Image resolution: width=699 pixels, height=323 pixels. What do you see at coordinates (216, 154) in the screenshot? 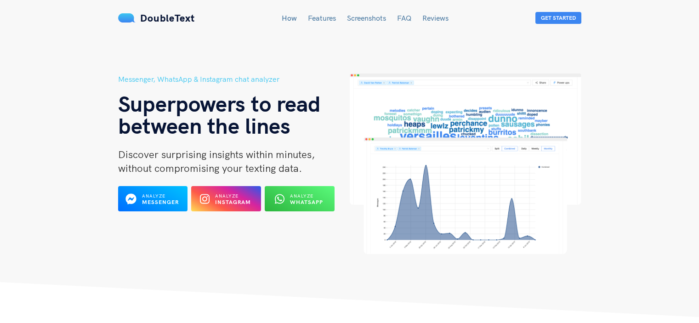
I see `span: Discover surprising insights within minutes,` at bounding box center [216, 154].